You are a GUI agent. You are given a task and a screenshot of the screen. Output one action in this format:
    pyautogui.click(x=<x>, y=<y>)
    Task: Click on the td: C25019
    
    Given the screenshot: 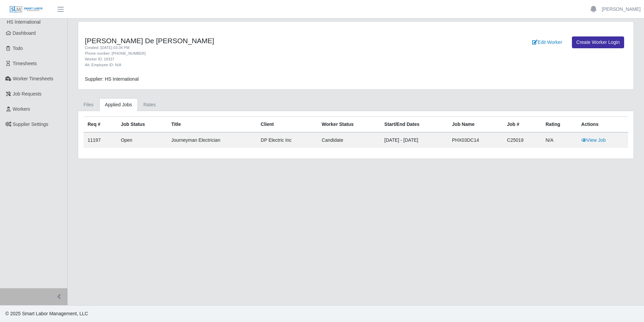 What is the action you would take?
    pyautogui.click(x=522, y=140)
    